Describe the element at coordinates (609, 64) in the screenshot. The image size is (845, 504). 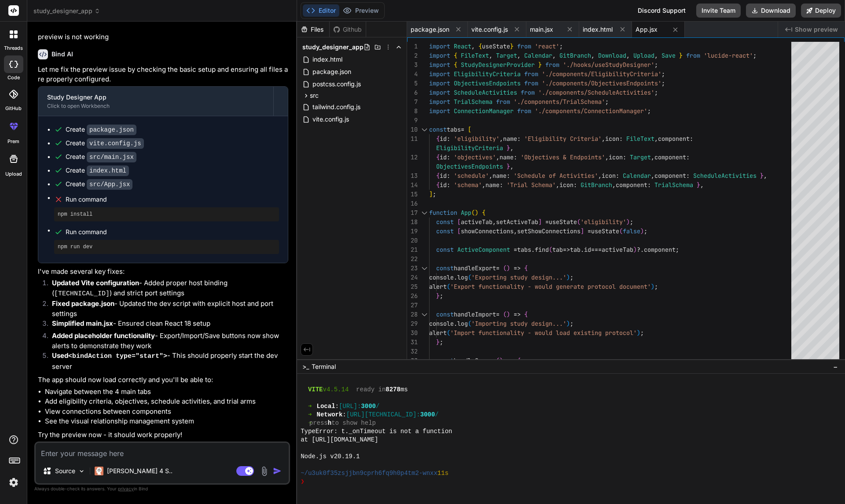
I see `span: './hooks/useStudyDesigner'` at that location.